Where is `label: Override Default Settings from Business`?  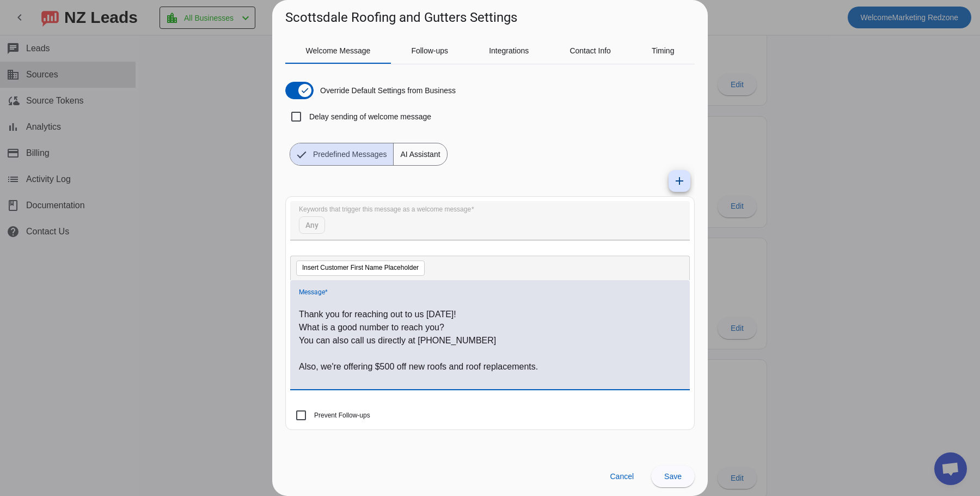
label: Override Default Settings from Business is located at coordinates (387, 90).